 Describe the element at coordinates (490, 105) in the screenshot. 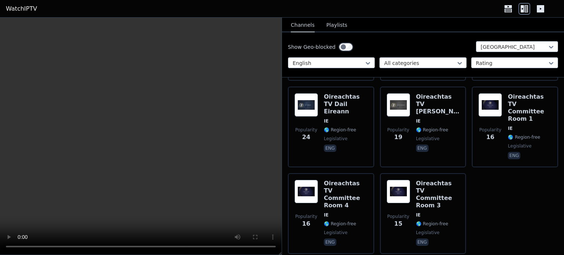

I see `img: Oireachtas TV Committee Room 1` at that location.